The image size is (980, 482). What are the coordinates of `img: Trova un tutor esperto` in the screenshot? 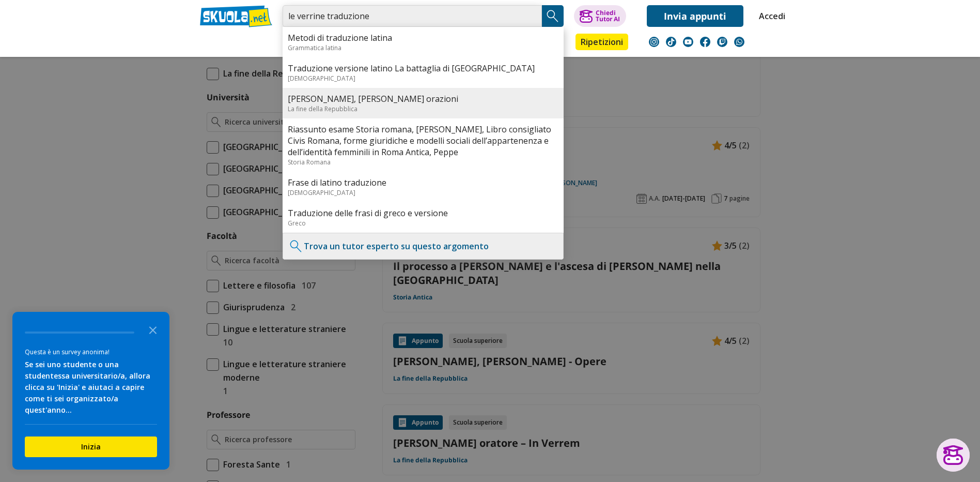 It's located at (297, 246).